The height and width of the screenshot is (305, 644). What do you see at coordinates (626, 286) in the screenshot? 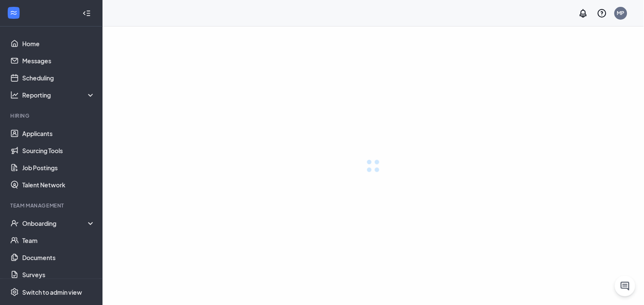
I see `svg: ChatActive` at bounding box center [626, 286].